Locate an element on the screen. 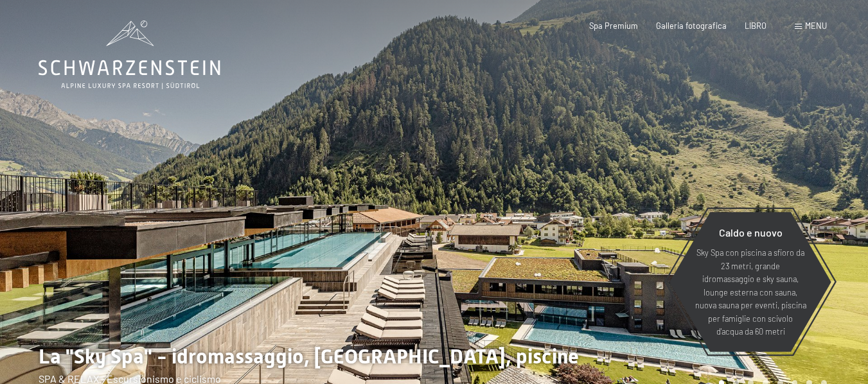 The width and height of the screenshot is (868, 384). font: Galleria fotografica is located at coordinates (691, 26).